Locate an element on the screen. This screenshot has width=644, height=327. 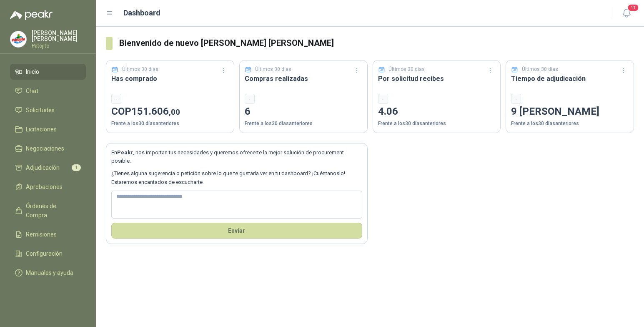
a: Configuración is located at coordinates (48, 253).